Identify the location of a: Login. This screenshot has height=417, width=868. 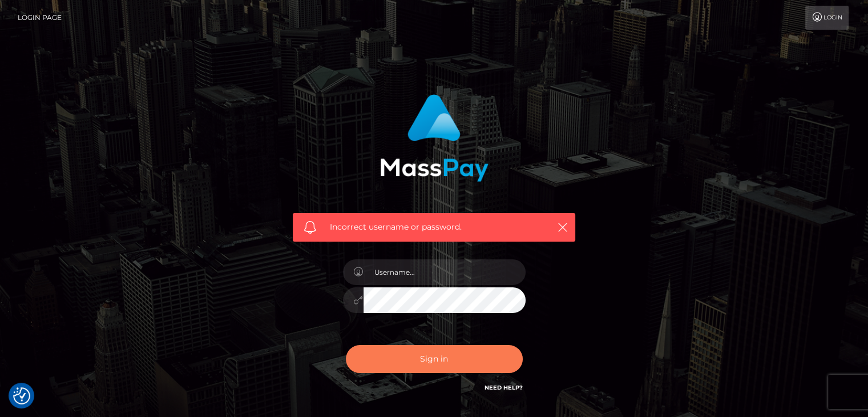
(827, 18).